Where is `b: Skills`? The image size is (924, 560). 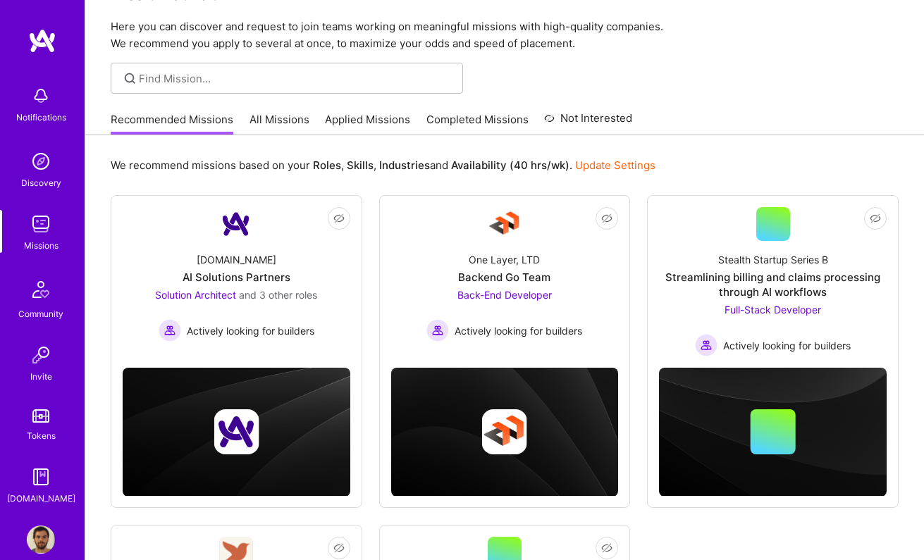
b: Skills is located at coordinates (360, 164).